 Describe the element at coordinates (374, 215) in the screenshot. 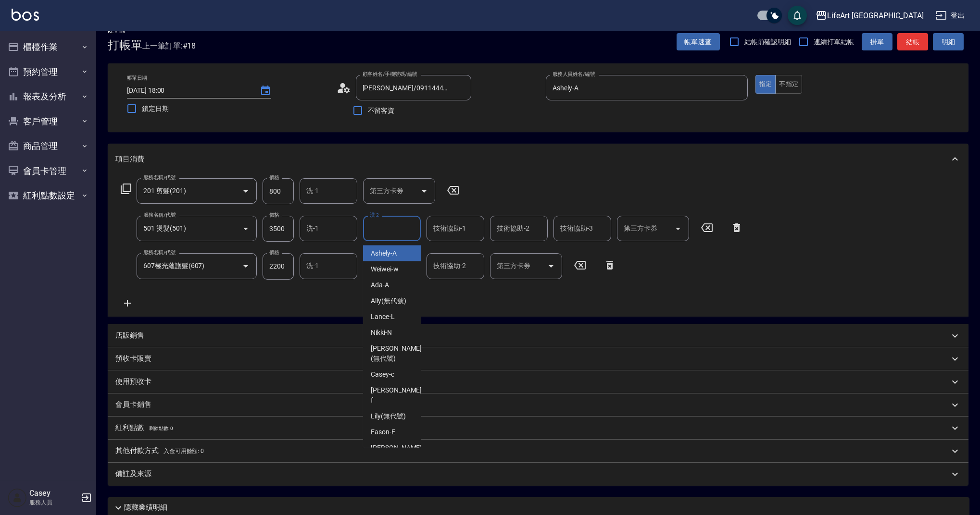

I see `label: 洗-2` at that location.